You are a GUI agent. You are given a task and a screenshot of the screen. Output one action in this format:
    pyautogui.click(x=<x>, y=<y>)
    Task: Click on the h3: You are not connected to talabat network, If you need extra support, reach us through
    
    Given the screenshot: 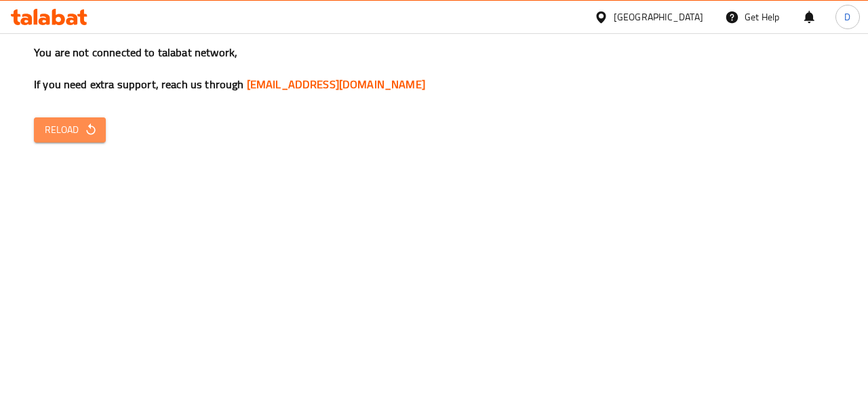 What is the action you would take?
    pyautogui.click(x=434, y=68)
    